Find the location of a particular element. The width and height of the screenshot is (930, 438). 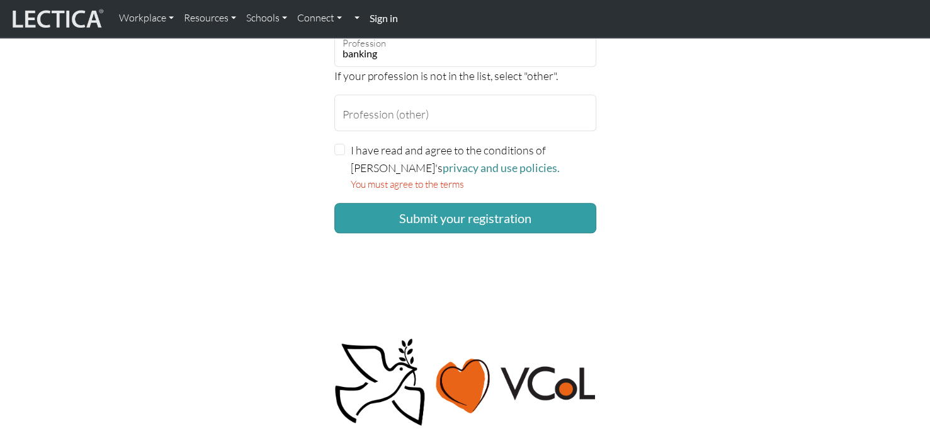

img: Peace, love, VCoL is located at coordinates (465, 382).